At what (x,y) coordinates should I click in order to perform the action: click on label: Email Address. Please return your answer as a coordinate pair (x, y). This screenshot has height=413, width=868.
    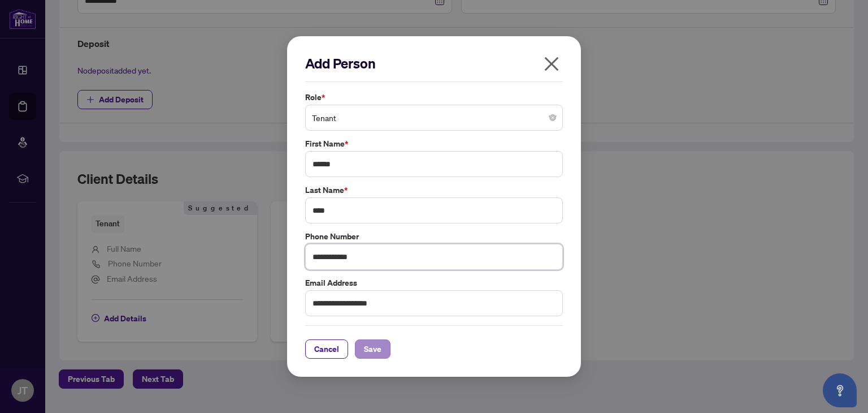
    Looking at the image, I should click on (434, 283).